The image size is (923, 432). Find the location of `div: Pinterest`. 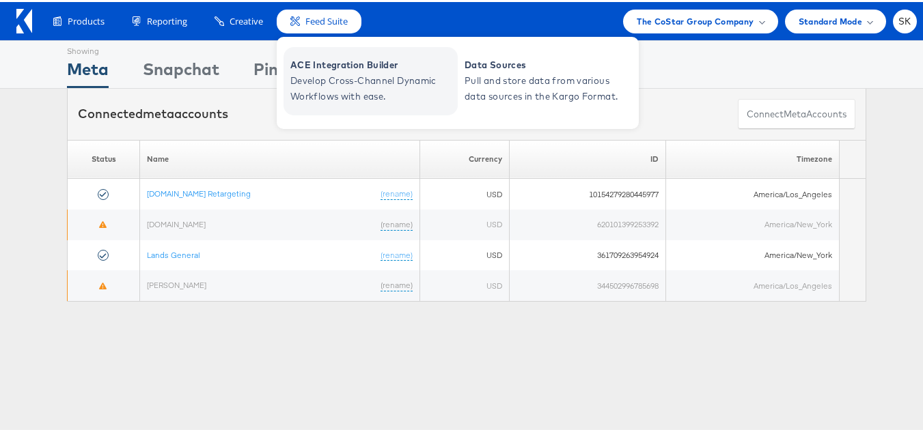

div: Pinterest is located at coordinates (290, 70).